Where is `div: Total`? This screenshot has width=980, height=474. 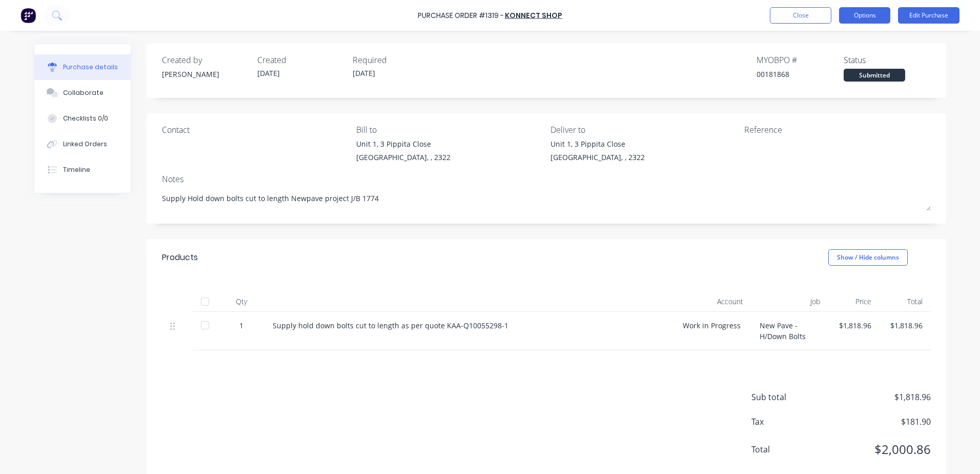 div: Total is located at coordinates (906, 302).